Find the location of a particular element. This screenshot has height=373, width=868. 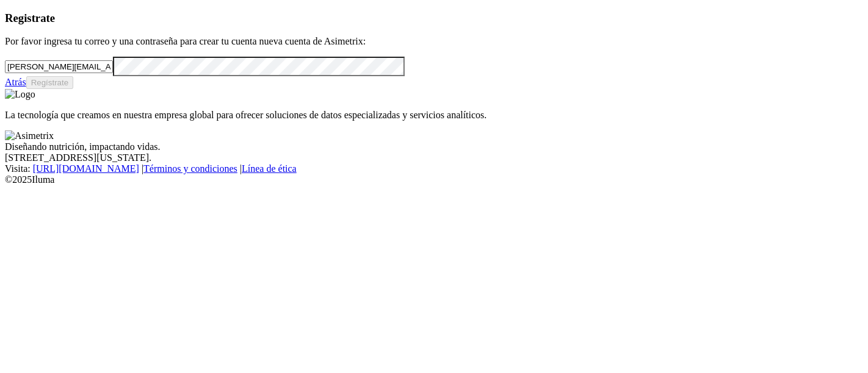

div: Diseñando nutrición, impactando vidas. is located at coordinates (434, 147).